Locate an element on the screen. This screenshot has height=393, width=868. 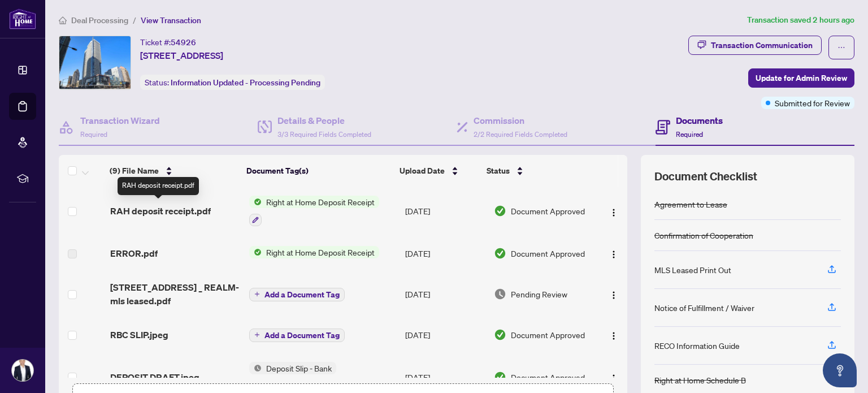
button: Status IconDeposit Slip - Bank is located at coordinates (293, 377).